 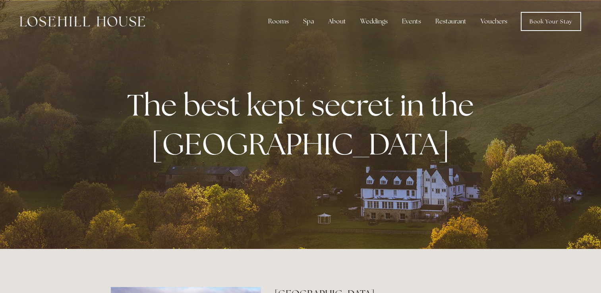 What do you see at coordinates (412, 21) in the screenshot?
I see `div: Events` at bounding box center [412, 21].